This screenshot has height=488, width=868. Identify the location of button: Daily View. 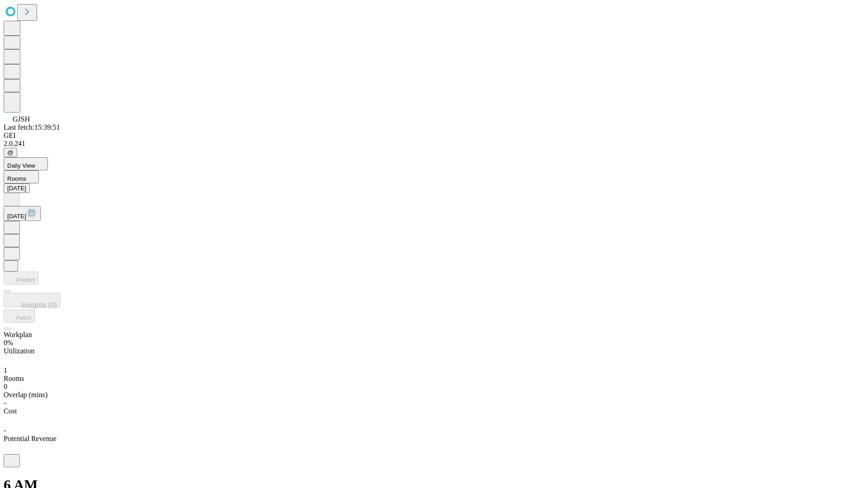
(26, 164).